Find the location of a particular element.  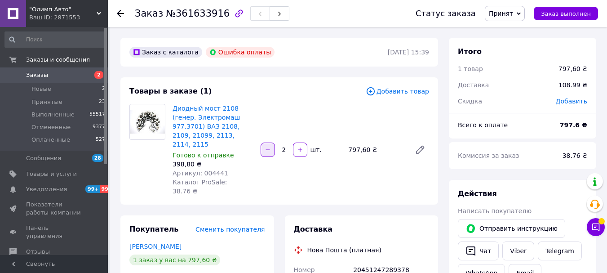

span: Показатели работы компании is located at coordinates (54, 209).